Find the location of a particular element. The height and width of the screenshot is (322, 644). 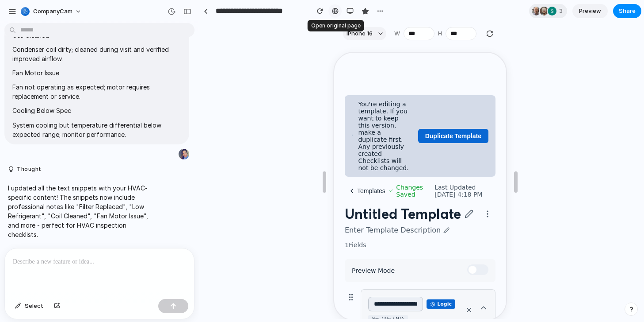

div: 1 Fields is located at coordinates (86, 192).